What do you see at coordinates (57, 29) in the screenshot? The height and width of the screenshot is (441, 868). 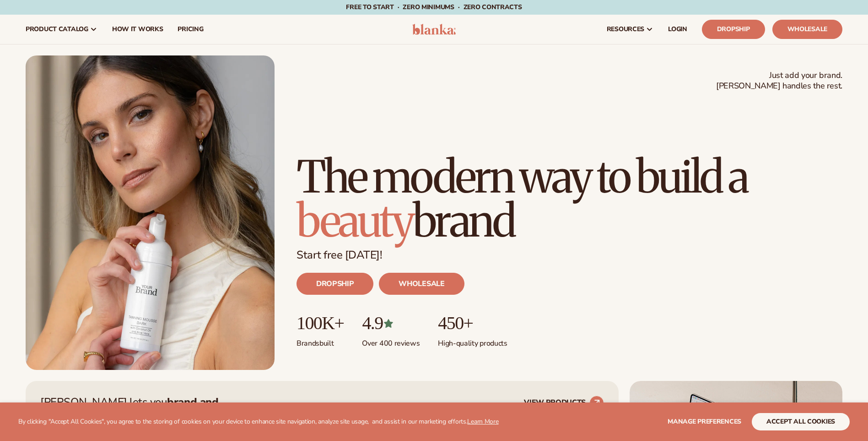 I see `span: product catalog` at bounding box center [57, 29].